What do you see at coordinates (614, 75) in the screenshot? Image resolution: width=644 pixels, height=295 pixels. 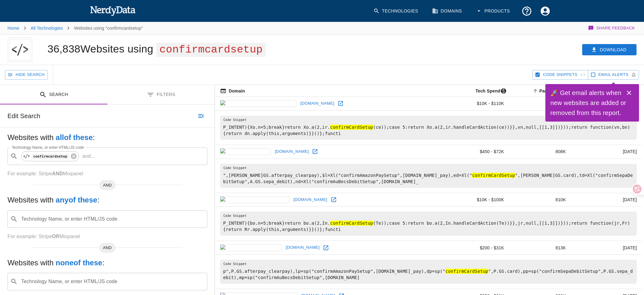 I see `button: Get email alerts with newly found website results. Click to enable.` at bounding box center [614, 75].